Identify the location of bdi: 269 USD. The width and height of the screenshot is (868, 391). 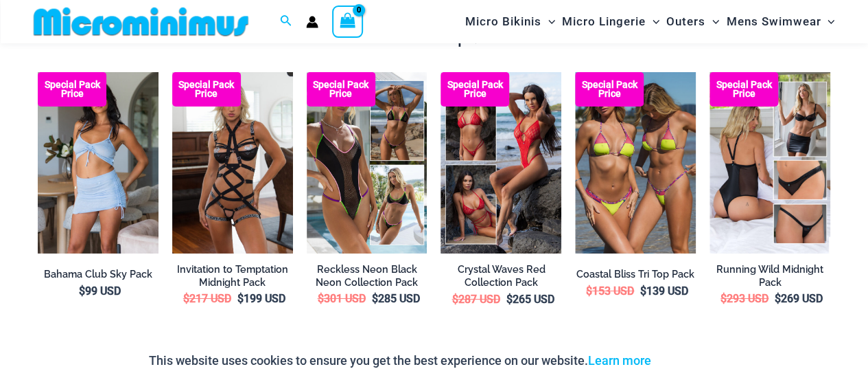
(799, 298).